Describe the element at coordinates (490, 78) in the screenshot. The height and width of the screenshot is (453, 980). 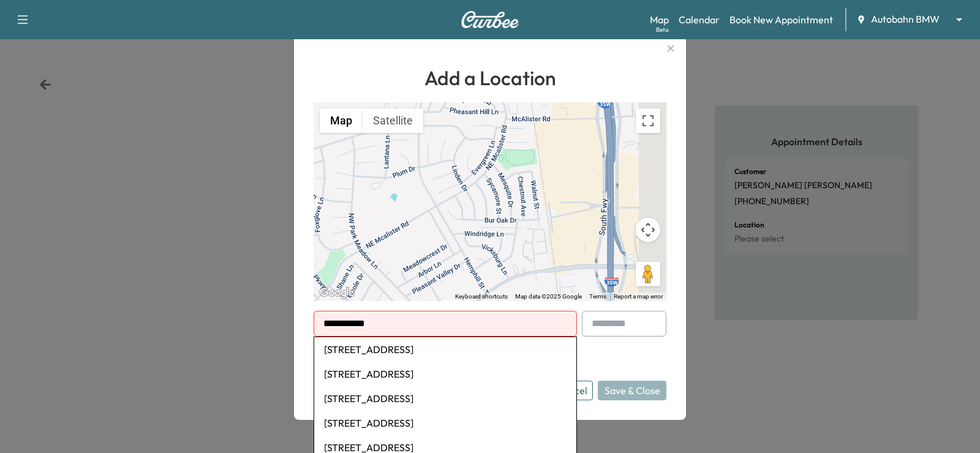
I see `h1: Add a Location` at that location.